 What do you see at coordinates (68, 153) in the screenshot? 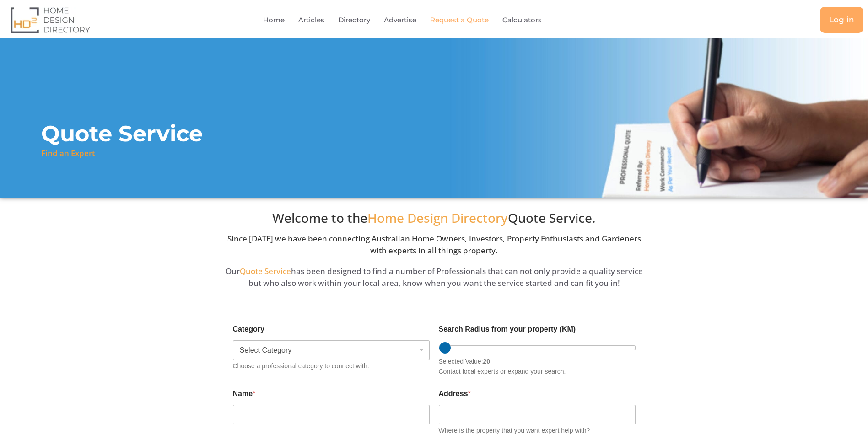
I see `p: Find an Expert` at bounding box center [68, 153].